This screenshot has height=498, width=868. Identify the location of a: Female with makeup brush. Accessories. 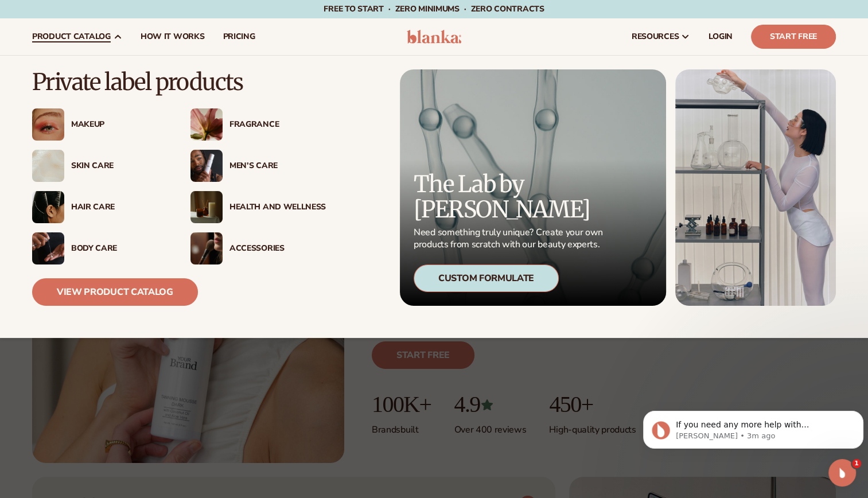
(258, 248).